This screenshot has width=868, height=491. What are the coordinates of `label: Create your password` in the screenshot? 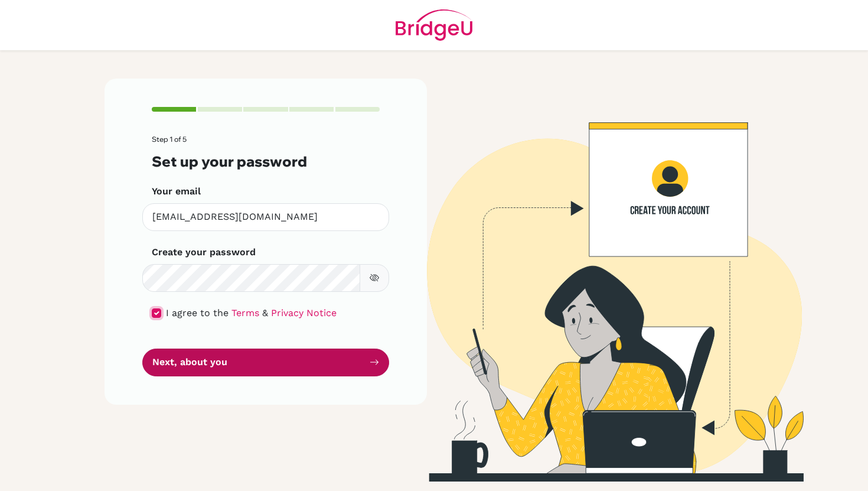 It's located at (204, 252).